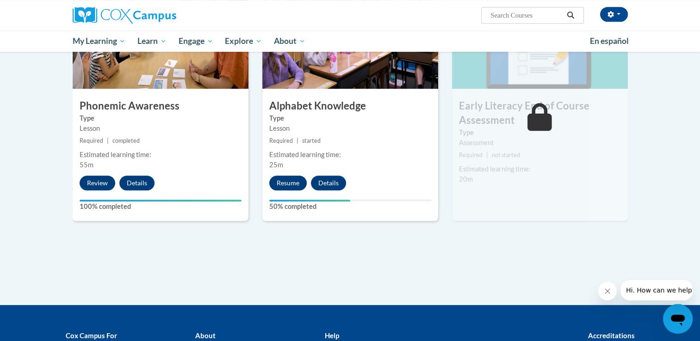 This screenshot has width=700, height=341. Describe the element at coordinates (611, 336) in the screenshot. I see `b: Accreditations` at that location.